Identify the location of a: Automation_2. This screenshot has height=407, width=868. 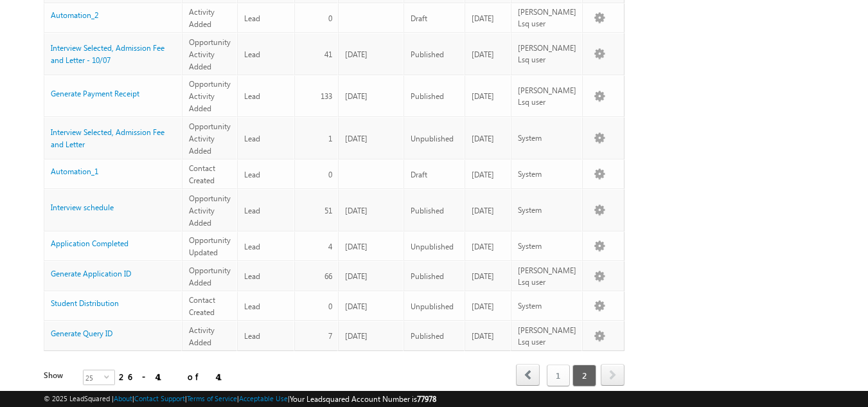
(75, 15).